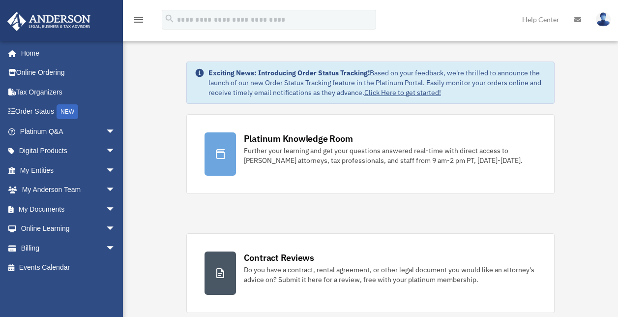 This screenshot has width=618, height=317. I want to click on div: Do you have a contract, rental agreement, or other legal document you would like an attorney's ad..., so click(391, 274).